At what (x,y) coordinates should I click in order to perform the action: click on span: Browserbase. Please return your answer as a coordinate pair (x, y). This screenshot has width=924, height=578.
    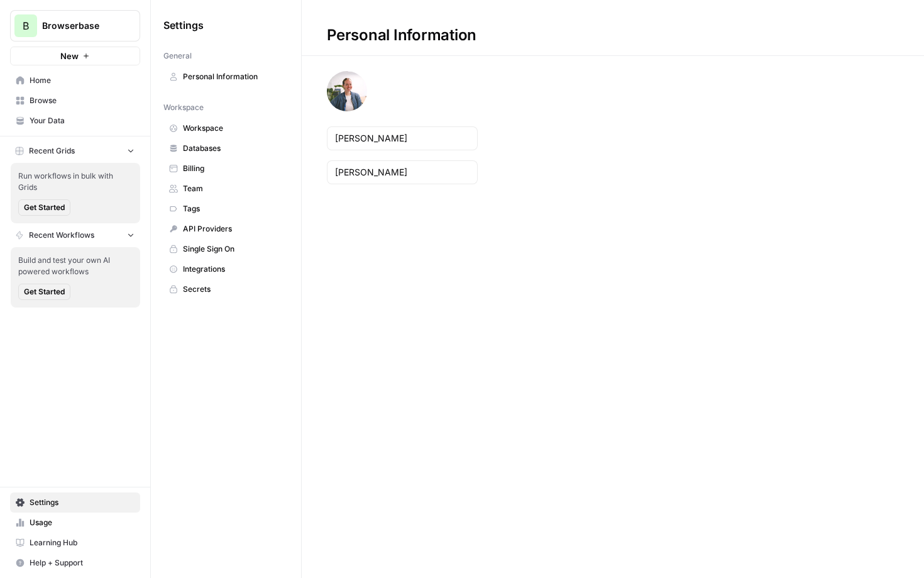
    Looking at the image, I should click on (80, 26).